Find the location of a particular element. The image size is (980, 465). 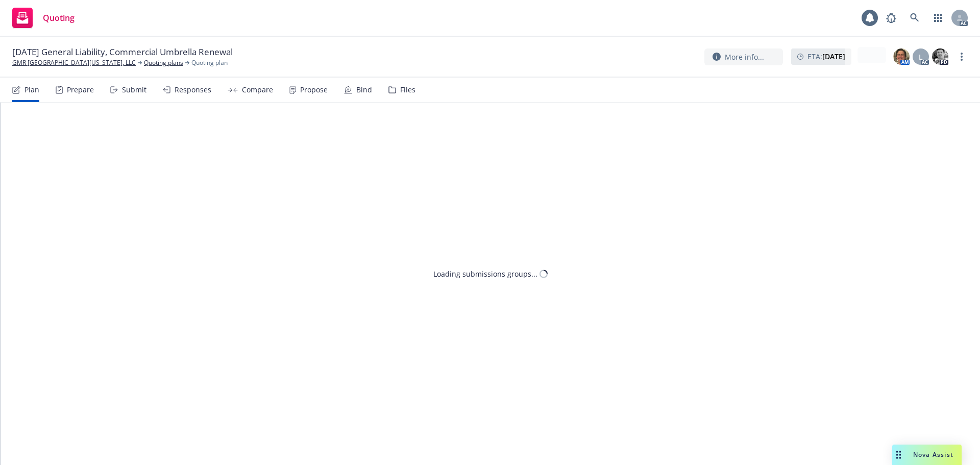

div: Bind is located at coordinates (364, 90).